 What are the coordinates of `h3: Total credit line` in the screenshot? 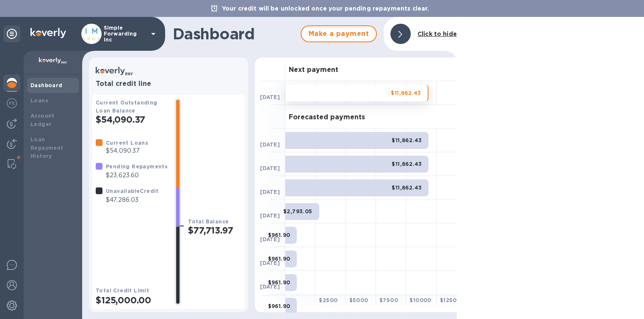 It's located at (168, 84).